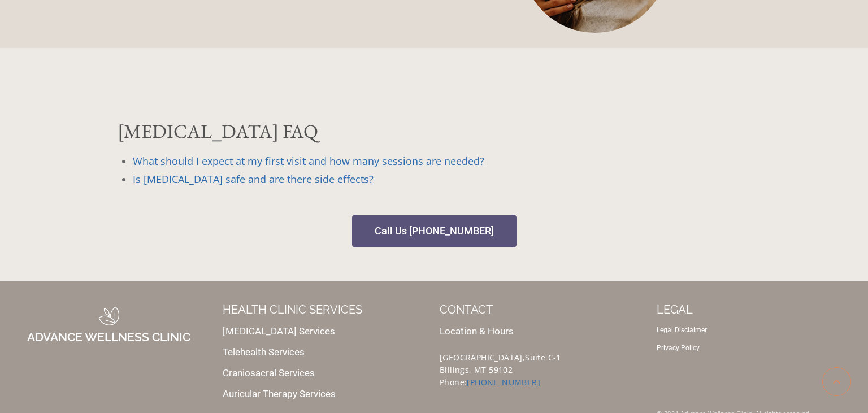 This screenshot has width=868, height=413. Describe the element at coordinates (543, 357) in the screenshot. I see `span: Suite C-1` at that location.